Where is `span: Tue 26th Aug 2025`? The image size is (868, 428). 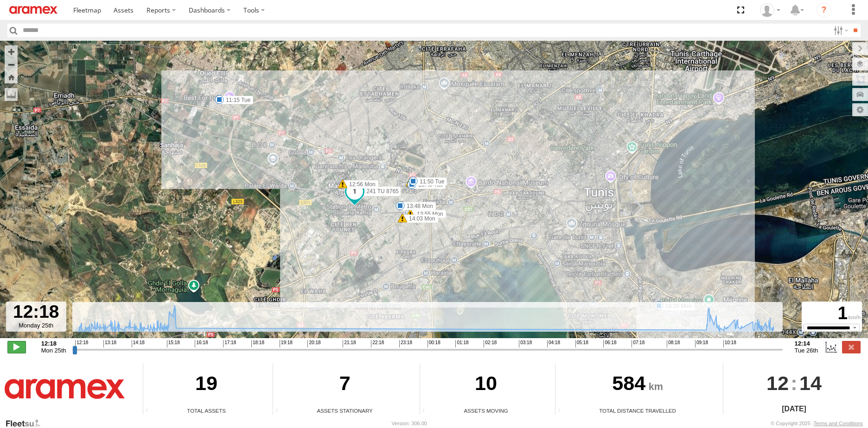 span: Tue 26th Aug 2025 is located at coordinates (806, 350).